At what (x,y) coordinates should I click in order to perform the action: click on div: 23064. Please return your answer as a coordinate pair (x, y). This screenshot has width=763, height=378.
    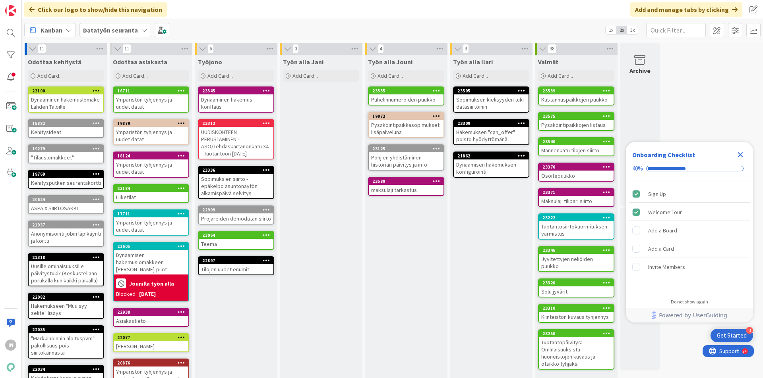
    Looking at the image, I should click on (236, 236).